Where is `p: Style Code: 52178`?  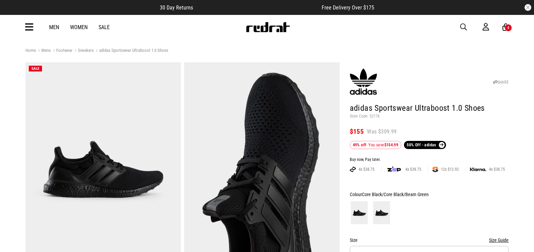 p: Style Code: 52178 is located at coordinates (429, 117).